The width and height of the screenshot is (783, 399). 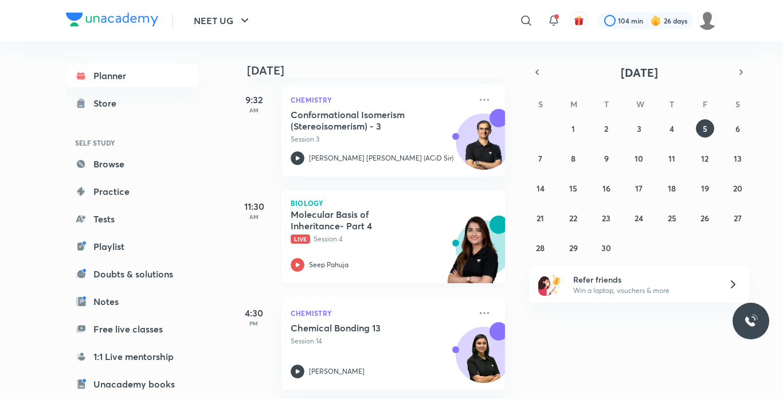 What do you see at coordinates (540, 218) in the screenshot?
I see `abbr: September 21, 2025` at bounding box center [540, 218].